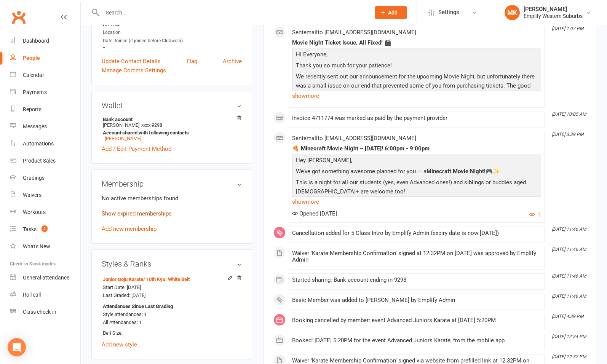 The height and width of the screenshot is (364, 607). Describe the element at coordinates (137, 214) in the screenshot. I see `a: Show expired memberships` at that location.